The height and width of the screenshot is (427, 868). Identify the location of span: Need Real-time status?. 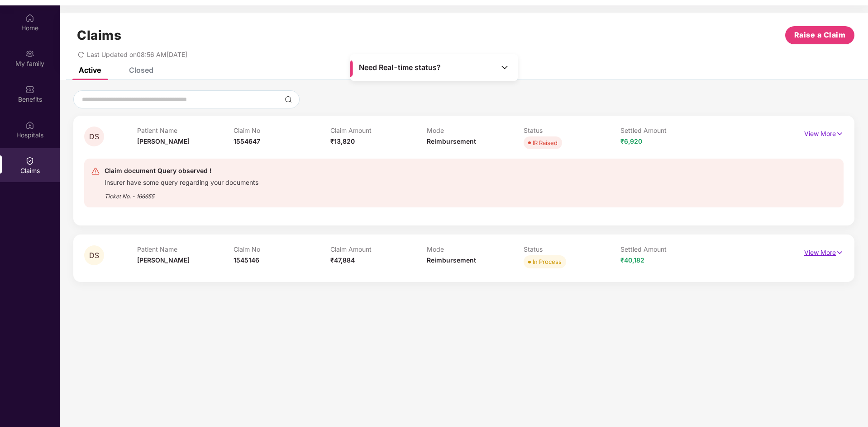
(399, 67).